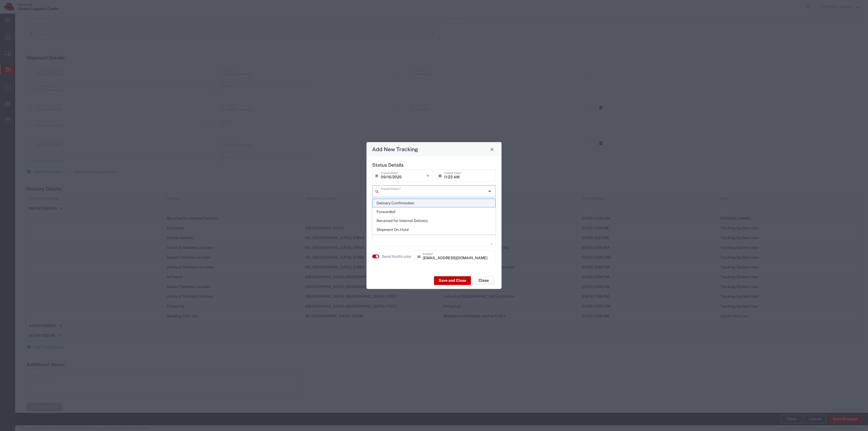 This screenshot has width=868, height=431. Describe the element at coordinates (434, 203) in the screenshot. I see `span: Delivery Confirmation` at that location.